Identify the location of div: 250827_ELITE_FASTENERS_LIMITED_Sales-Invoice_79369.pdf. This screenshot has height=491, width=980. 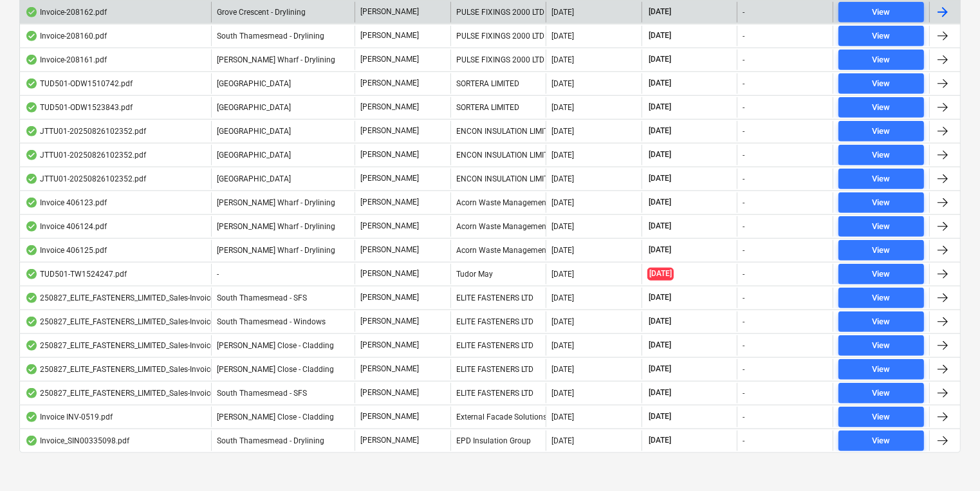
(139, 298).